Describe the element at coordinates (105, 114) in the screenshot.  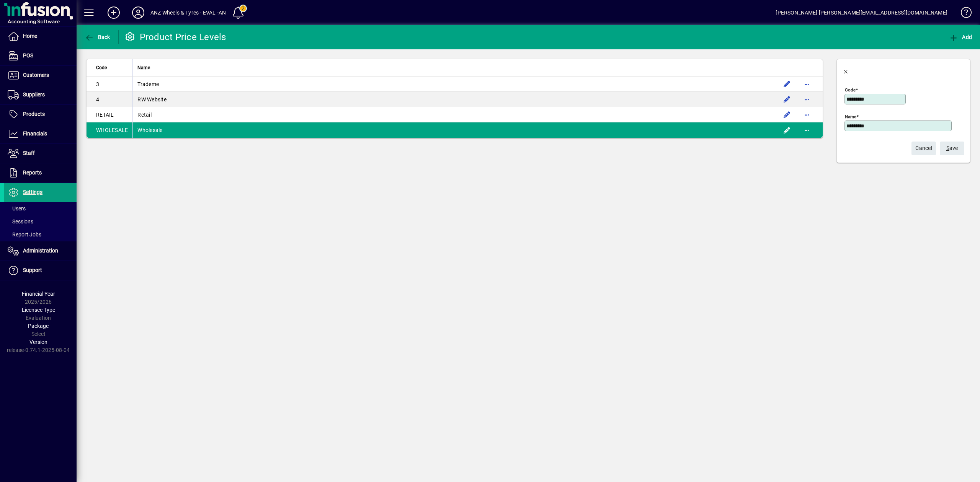
I see `span: RETAIL` at that location.